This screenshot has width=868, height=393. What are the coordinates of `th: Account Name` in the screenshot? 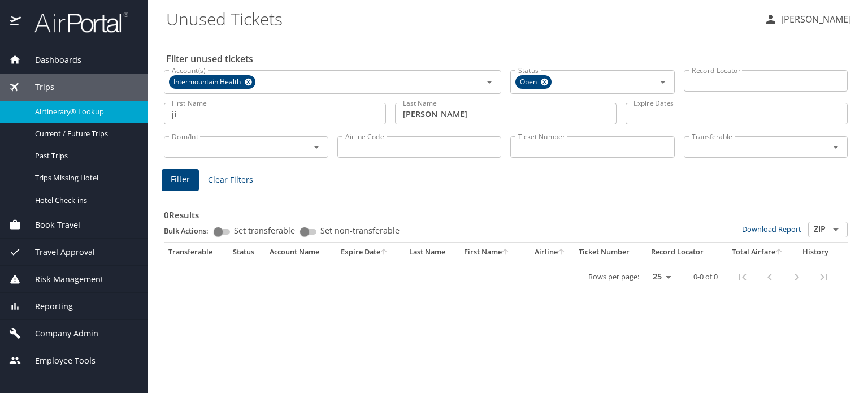 It's located at (301, 252).